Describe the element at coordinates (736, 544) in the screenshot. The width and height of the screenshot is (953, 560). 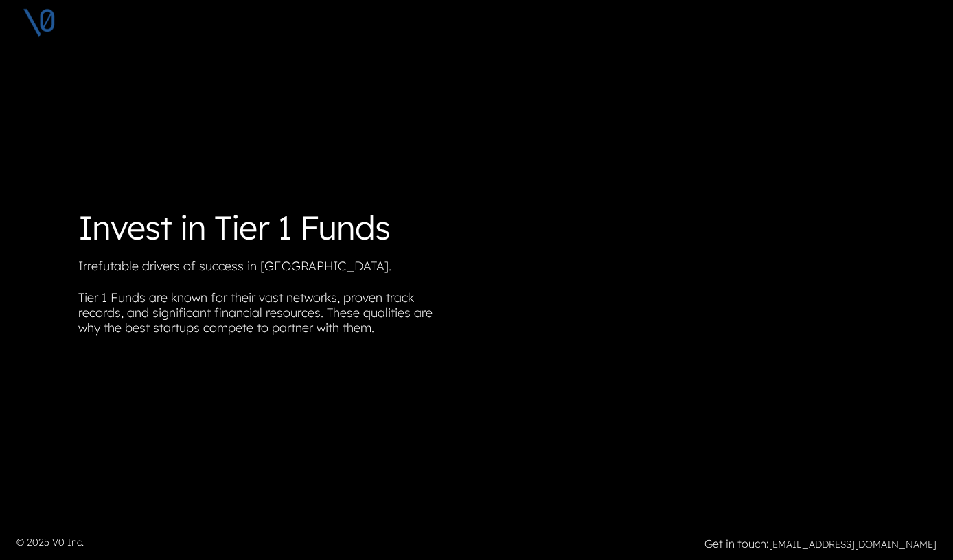
I see `strong: Get in touch:` at that location.